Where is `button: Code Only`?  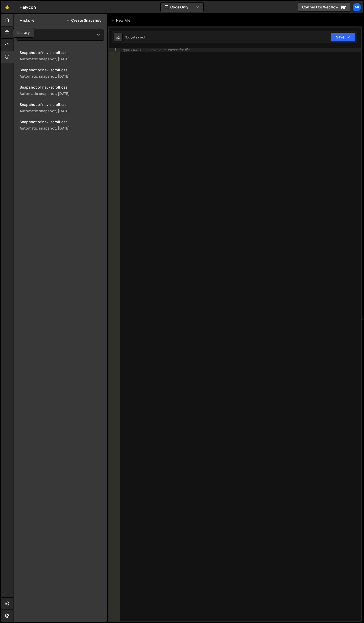
button: Code Only is located at coordinates (182, 7).